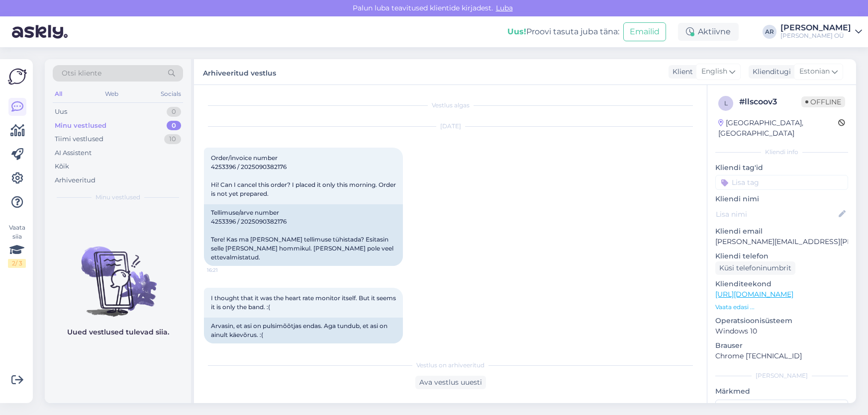 Image resolution: width=868 pixels, height=415 pixels. What do you see at coordinates (304, 176) in the screenshot?
I see `span: Order/invoice number 4253396 / 2025090382176 Hi! Can I cancel this order? I placed it only this m...` at bounding box center [304, 176].